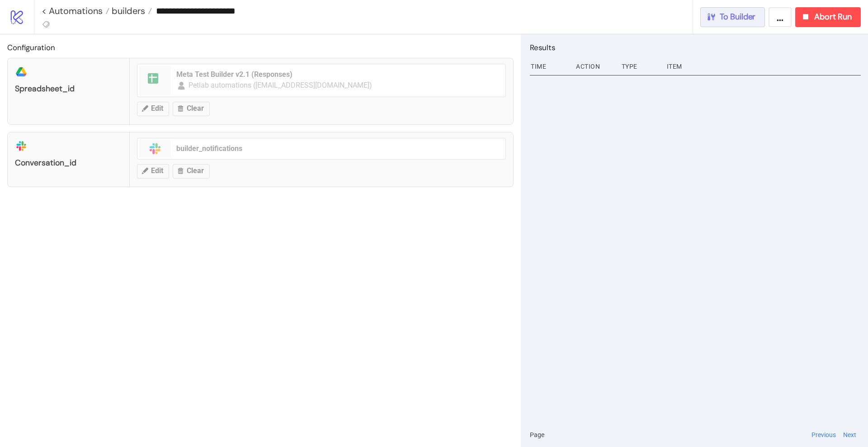 The height and width of the screenshot is (447, 868). I want to click on button: Next, so click(850, 435).